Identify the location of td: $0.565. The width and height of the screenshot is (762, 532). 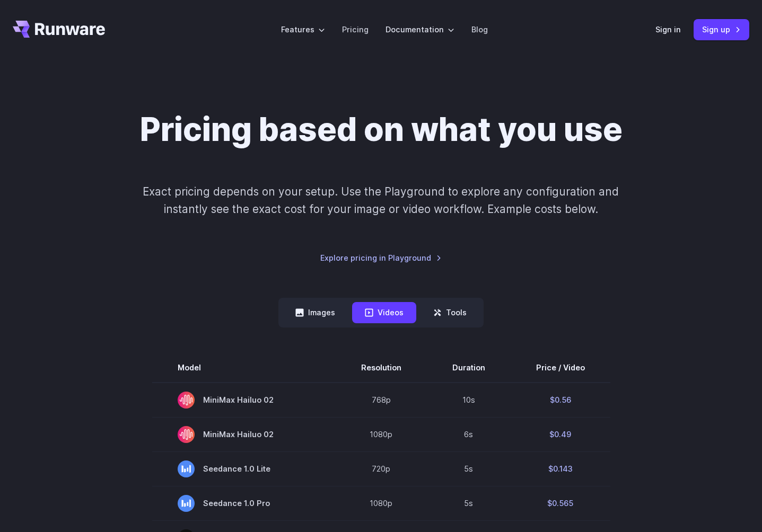
(560, 503).